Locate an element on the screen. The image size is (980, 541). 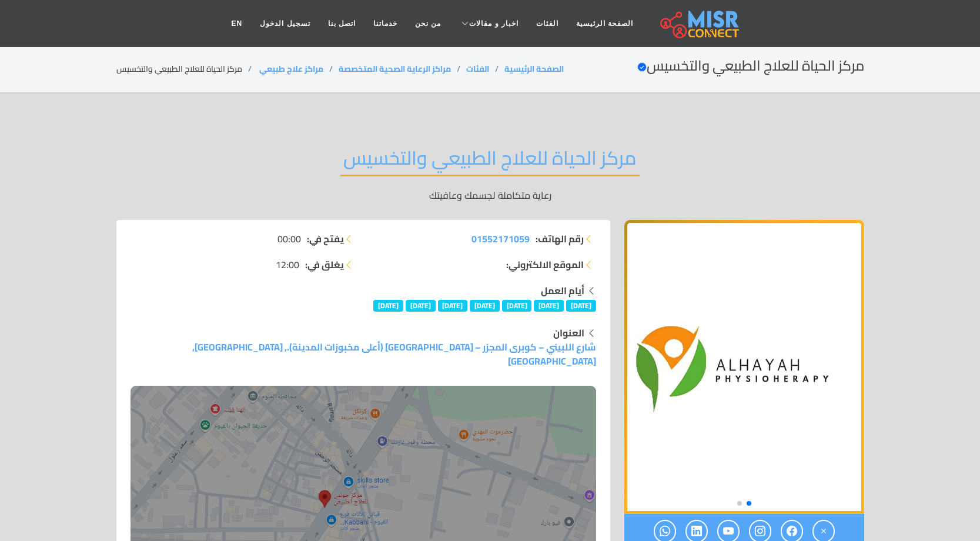
strong: رقم الهاتف: is located at coordinates (560, 239).